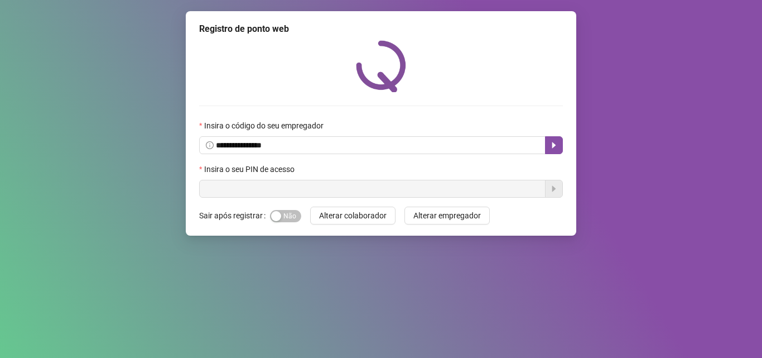 This screenshot has height=358, width=762. Describe the element at coordinates (381, 66) in the screenshot. I see `img: QRPoint` at that location.